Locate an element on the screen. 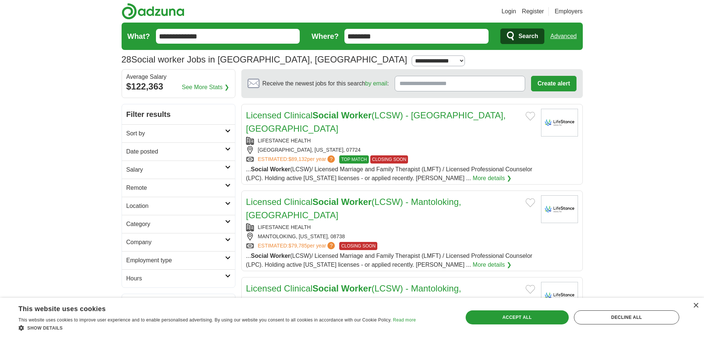 The height and width of the screenshot is (337, 704). div: This website uses cookies is located at coordinates (208, 308).